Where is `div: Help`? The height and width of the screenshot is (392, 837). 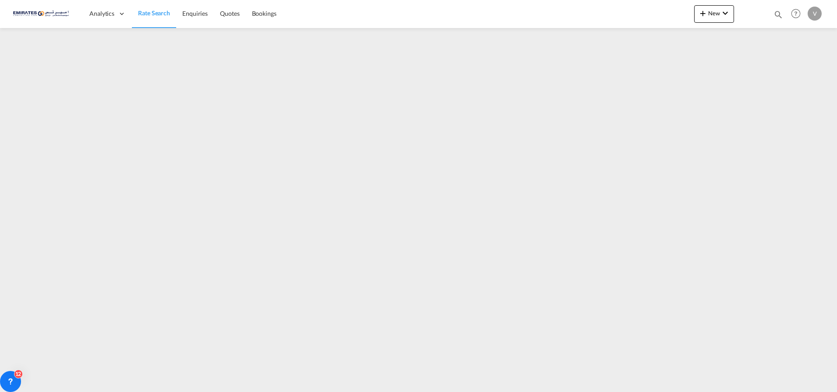
div: Help is located at coordinates (798, 14).